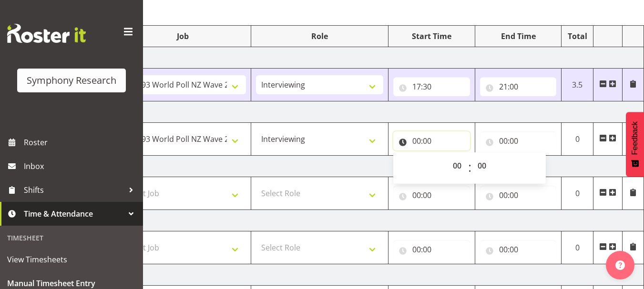 Image resolution: width=644 pixels, height=289 pixels. What do you see at coordinates (577, 85) in the screenshot?
I see `td: 3.5` at bounding box center [577, 85].